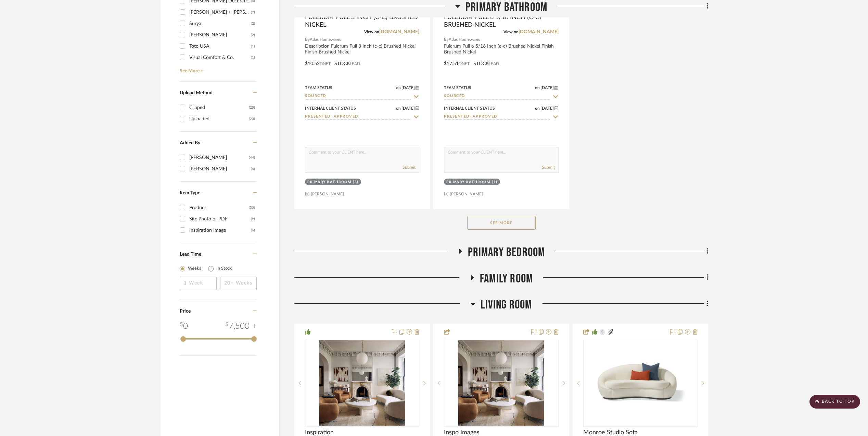 This screenshot has width=868, height=436. Describe the element at coordinates (501, 21) in the screenshot. I see `span: FULCRUM PULL 6 5/16 INCH (C-C) BRUSHED NICKEL` at that location.